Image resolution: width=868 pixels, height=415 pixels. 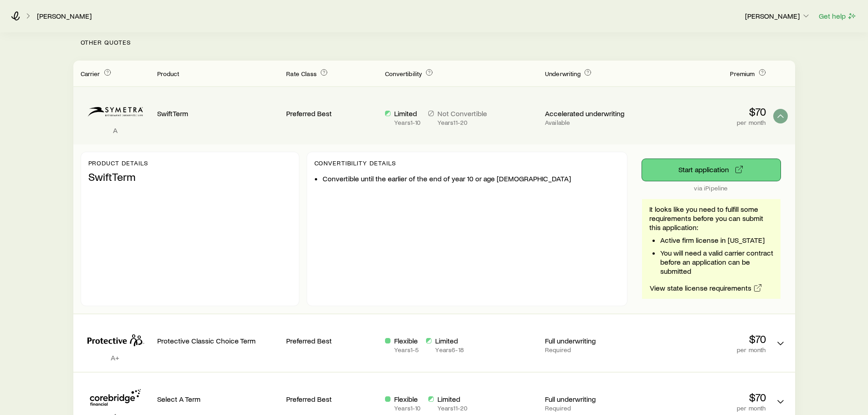 I want to click on span: Rate Class, so click(x=301, y=74).